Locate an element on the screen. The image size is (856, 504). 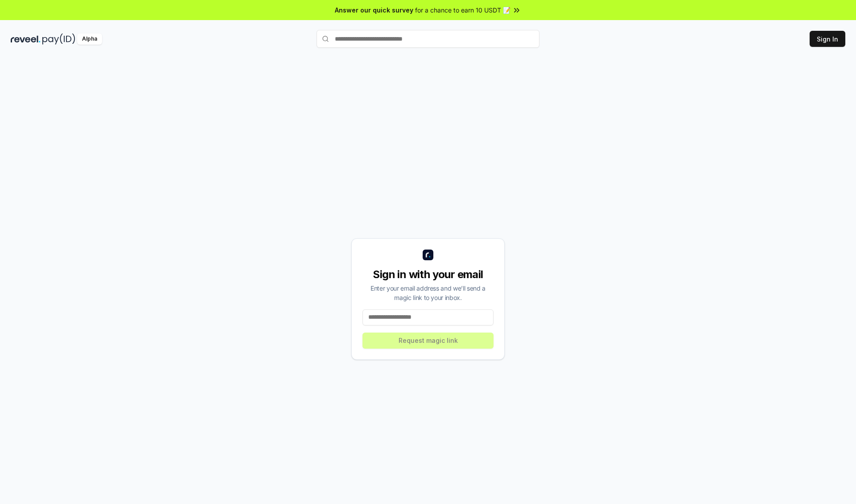
button: Sign In is located at coordinates (828, 39).